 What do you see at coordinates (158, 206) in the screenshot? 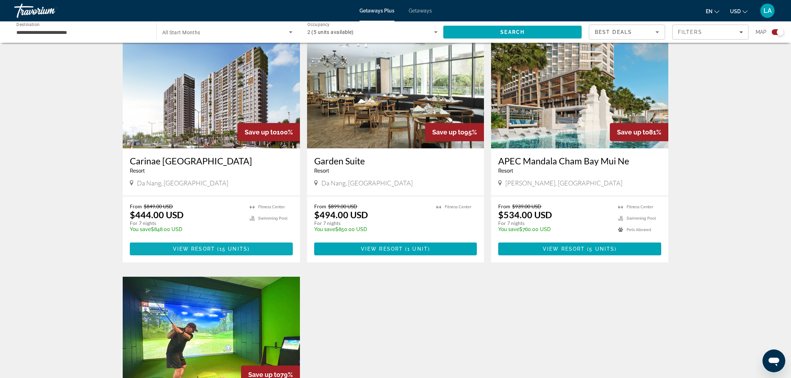
I see `span: $849.00 USD` at bounding box center [158, 206].